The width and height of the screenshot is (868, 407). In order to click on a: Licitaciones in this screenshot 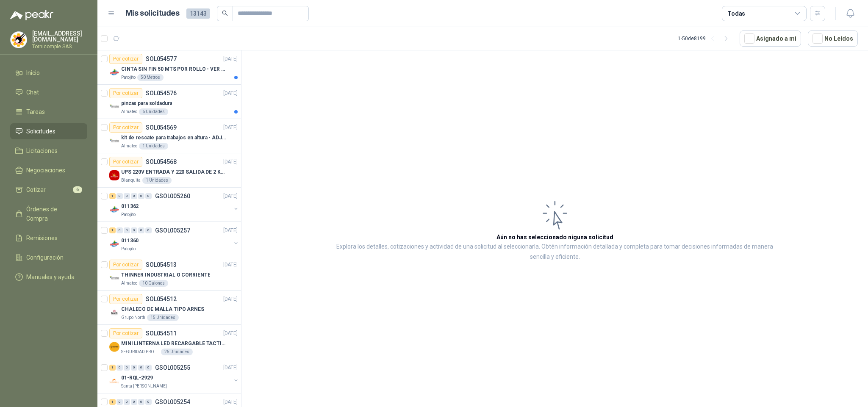, I will do `click(49, 151)`.